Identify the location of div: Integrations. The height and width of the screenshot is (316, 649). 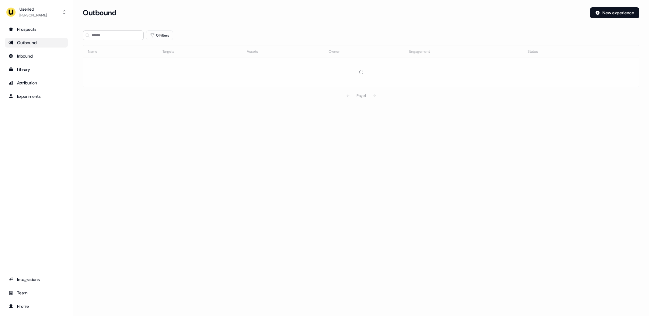
(36, 279).